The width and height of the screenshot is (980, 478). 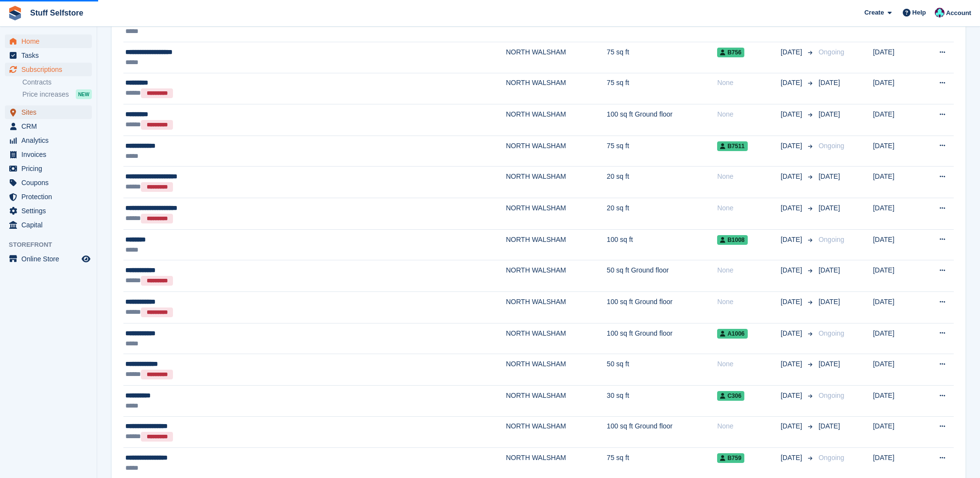 I want to click on span: Price increases, so click(x=46, y=94).